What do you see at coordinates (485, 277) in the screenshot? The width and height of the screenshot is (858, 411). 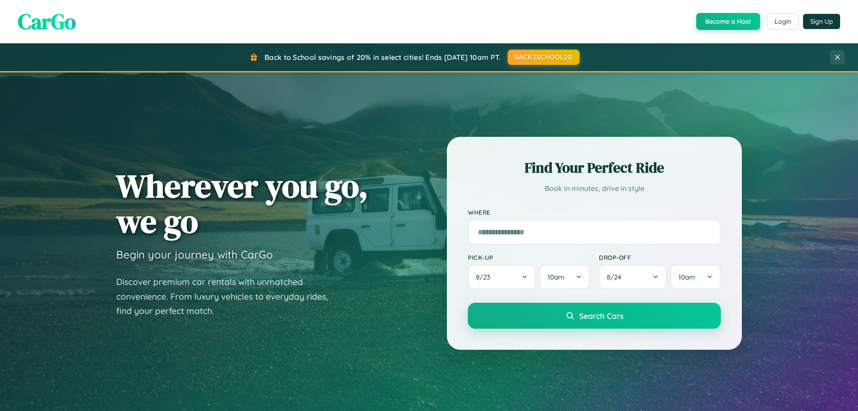 I see `span: 8 / 23` at bounding box center [485, 277].